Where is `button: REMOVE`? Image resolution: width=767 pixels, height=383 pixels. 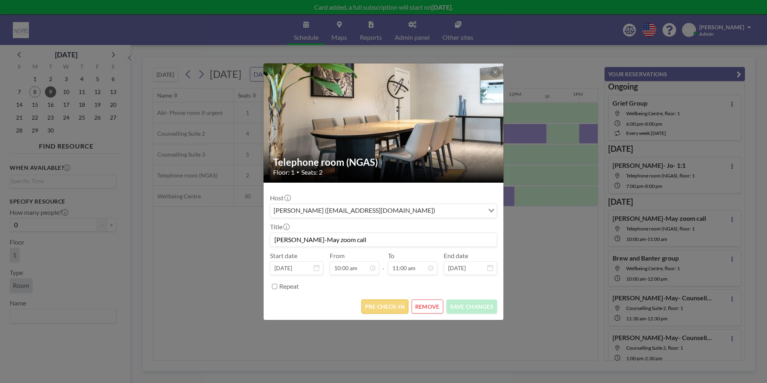
button: REMOVE is located at coordinates (427, 306).